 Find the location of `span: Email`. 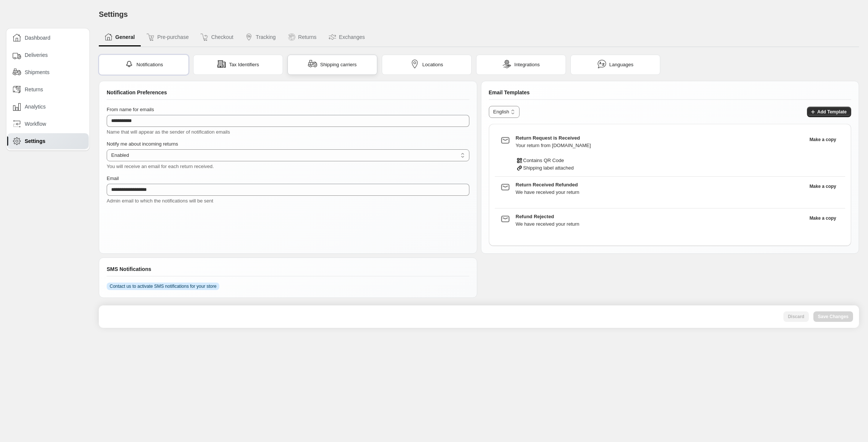

span: Email is located at coordinates (113, 178).